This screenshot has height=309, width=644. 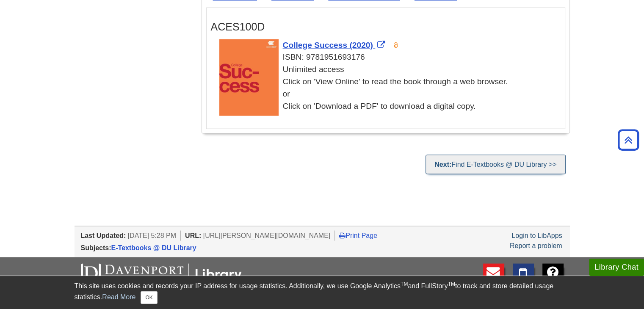 I want to click on a: Text, so click(x=523, y=278).